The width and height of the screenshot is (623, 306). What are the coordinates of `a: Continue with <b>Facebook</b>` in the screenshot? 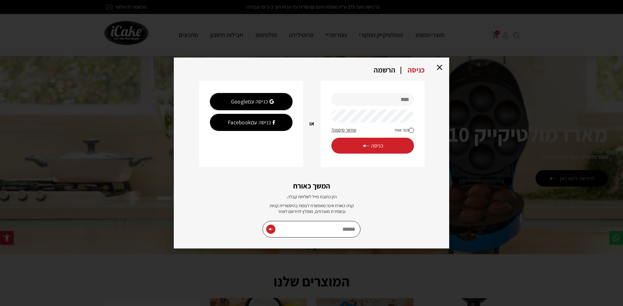 It's located at (251, 122).